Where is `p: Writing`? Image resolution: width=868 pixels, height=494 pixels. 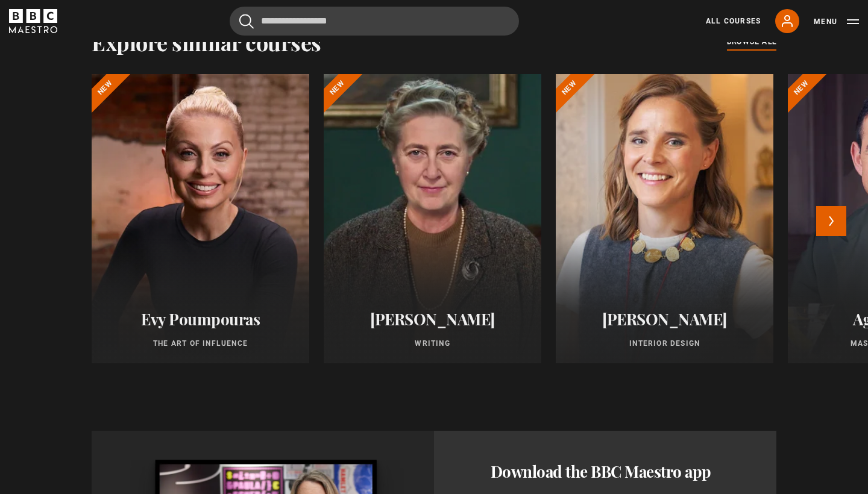
p: Writing is located at coordinates (432, 343).